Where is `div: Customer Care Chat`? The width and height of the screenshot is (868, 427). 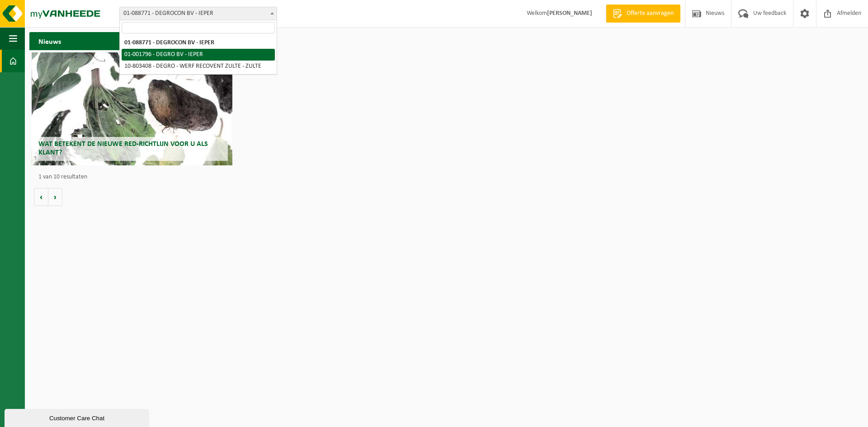 div: Customer Care Chat is located at coordinates (72, 11).